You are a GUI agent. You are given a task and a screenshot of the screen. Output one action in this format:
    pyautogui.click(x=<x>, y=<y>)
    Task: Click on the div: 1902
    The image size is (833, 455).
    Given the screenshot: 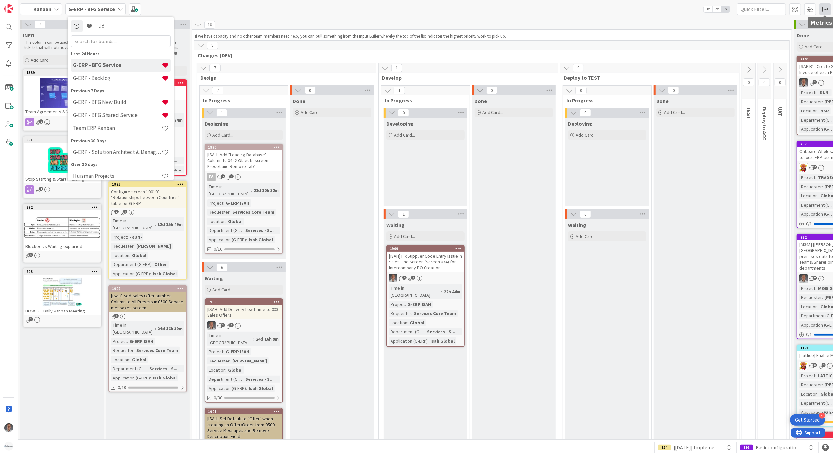 What is the action you would take?
    pyautogui.click(x=149, y=289)
    